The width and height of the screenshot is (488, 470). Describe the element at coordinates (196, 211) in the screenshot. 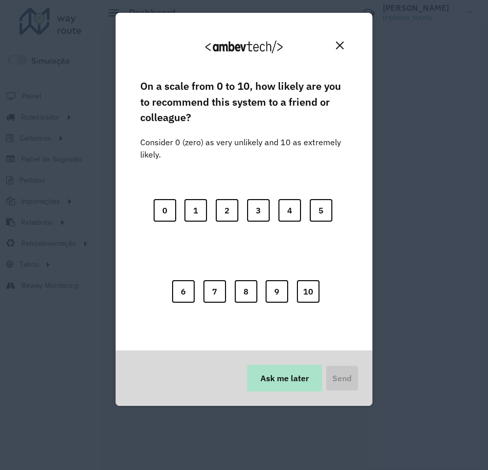

I see `button: 1` at that location.